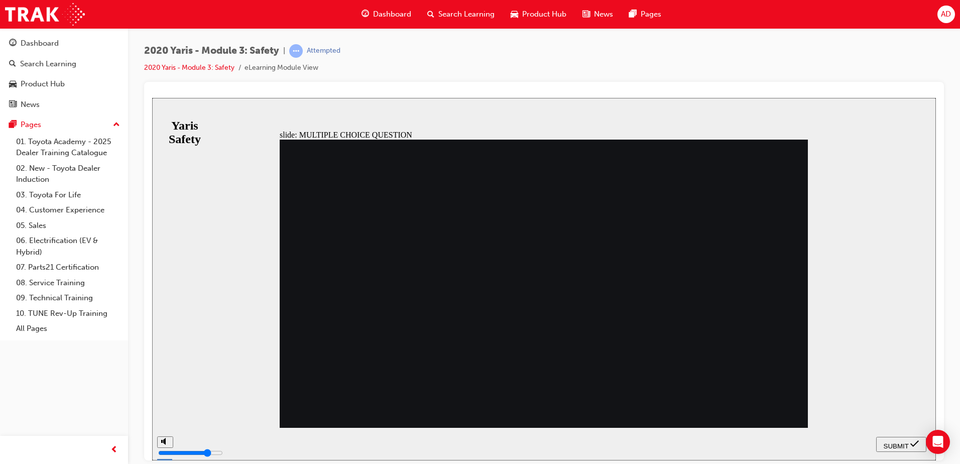 This screenshot has width=960, height=464. Describe the element at coordinates (68, 210) in the screenshot. I see `a: 04. Customer Experience` at that location.